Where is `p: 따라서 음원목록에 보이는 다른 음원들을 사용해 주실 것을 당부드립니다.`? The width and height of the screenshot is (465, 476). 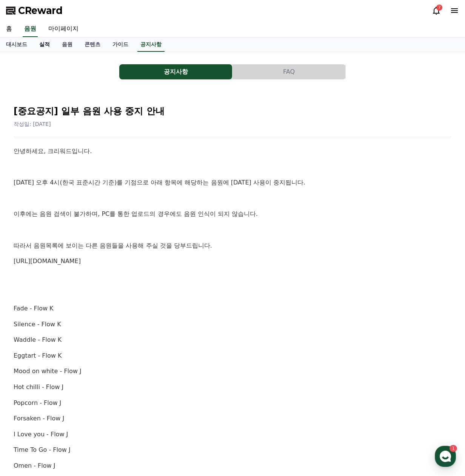
p: 따라서 음원목록에 보이는 다른 음원들을 사용해 주실 것을 당부드립니다. is located at coordinates (232, 246).